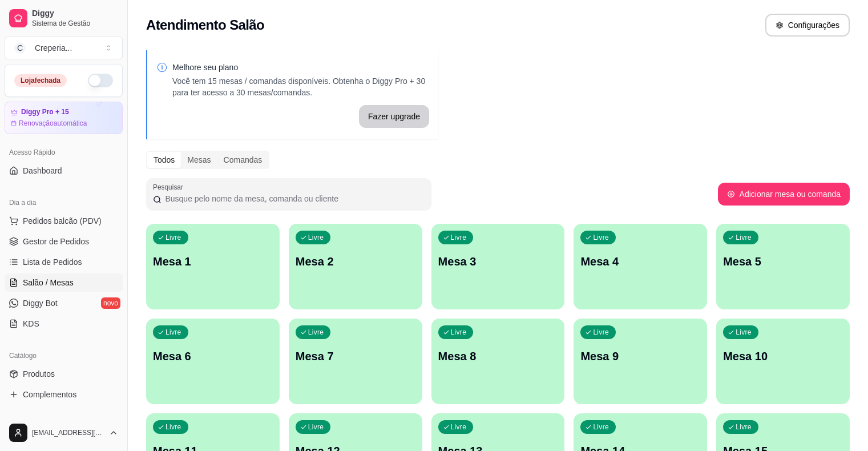 The height and width of the screenshot is (451, 868). I want to click on a: Produtos, so click(63, 374).